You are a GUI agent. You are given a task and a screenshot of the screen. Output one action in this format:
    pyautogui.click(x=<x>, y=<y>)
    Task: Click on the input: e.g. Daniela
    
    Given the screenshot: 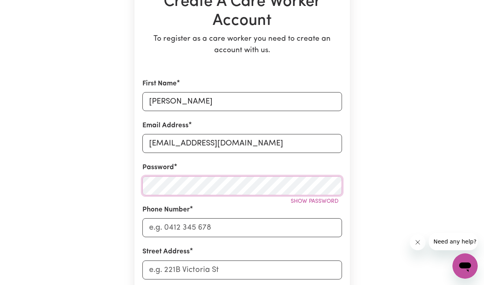 What is the action you would take?
    pyautogui.click(x=242, y=101)
    